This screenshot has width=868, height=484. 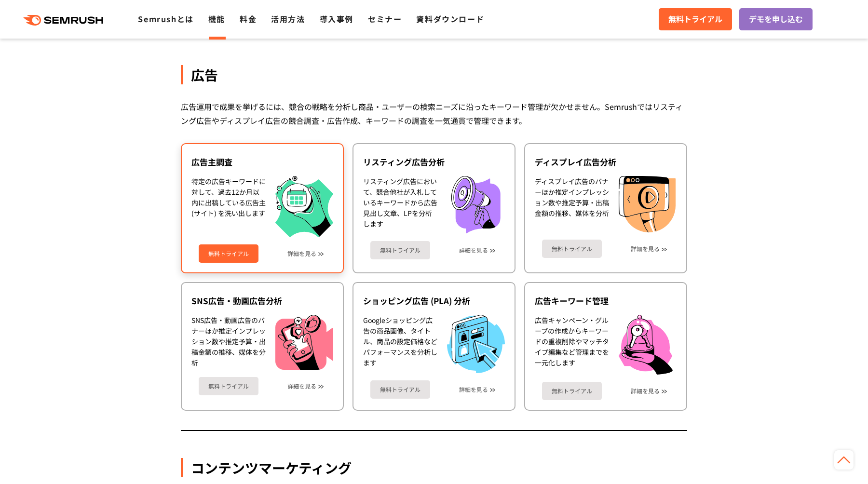 What do you see at coordinates (450, 19) in the screenshot?
I see `a: 資料ダウンロード` at bounding box center [450, 19].